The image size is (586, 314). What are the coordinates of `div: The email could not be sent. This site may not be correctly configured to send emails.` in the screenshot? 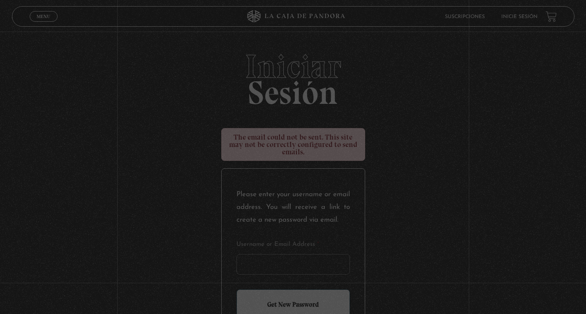 It's located at (293, 145).